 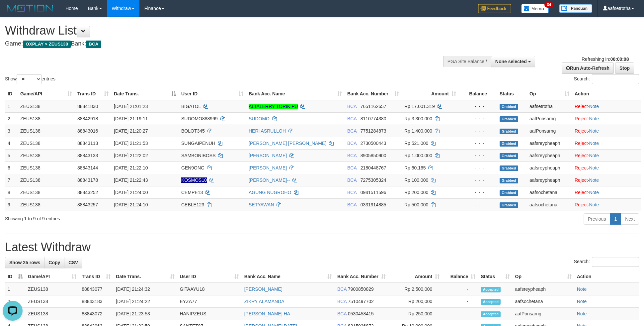 I want to click on a: AGUNG NUGROHO, so click(x=270, y=192).